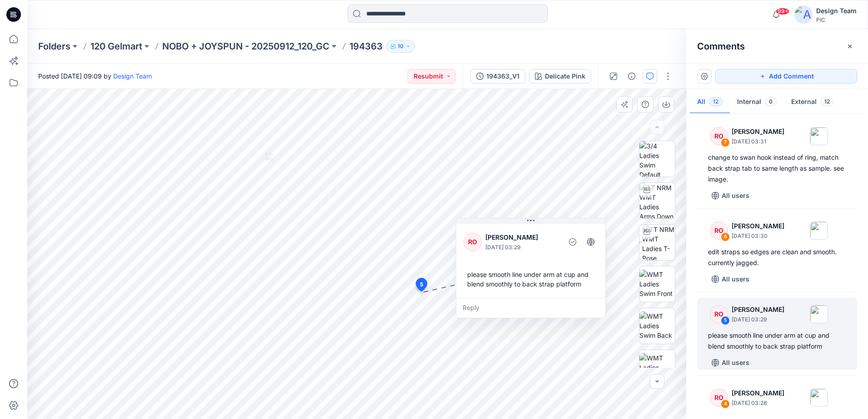 Image resolution: width=868 pixels, height=419 pixels. What do you see at coordinates (777, 258) in the screenshot?
I see `div: edit straps so edges are clean and smooth. currently jagged.` at bounding box center [777, 258].